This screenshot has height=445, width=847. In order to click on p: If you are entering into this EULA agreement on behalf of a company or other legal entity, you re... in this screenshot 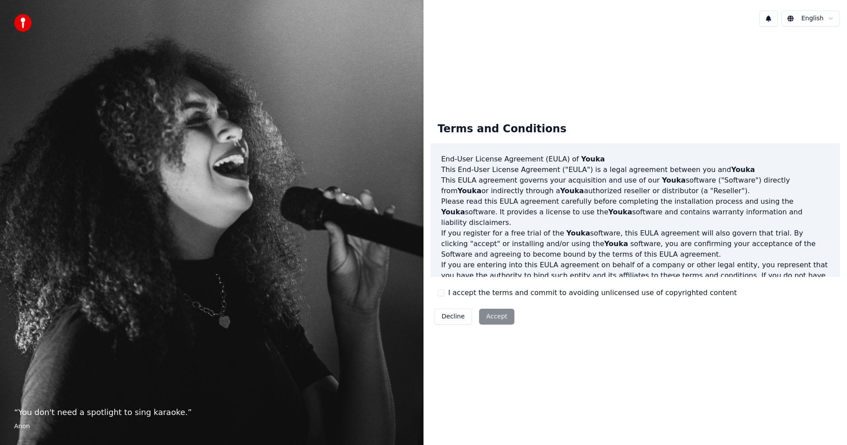, I will do `click(635, 281)`.